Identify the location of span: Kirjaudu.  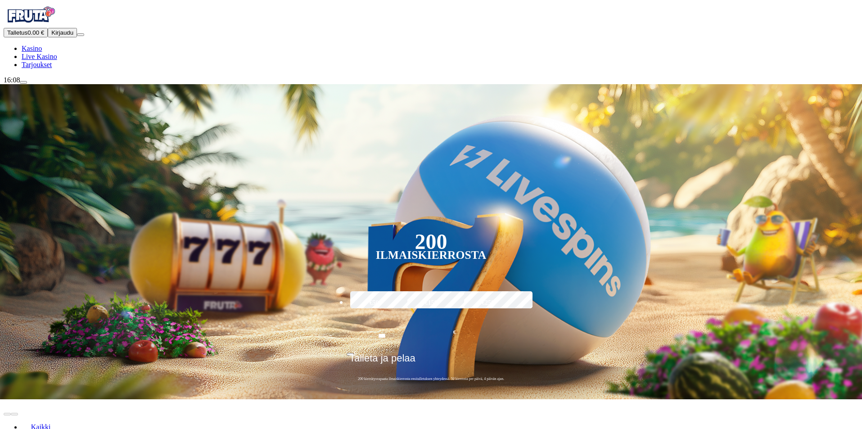
(62, 32).